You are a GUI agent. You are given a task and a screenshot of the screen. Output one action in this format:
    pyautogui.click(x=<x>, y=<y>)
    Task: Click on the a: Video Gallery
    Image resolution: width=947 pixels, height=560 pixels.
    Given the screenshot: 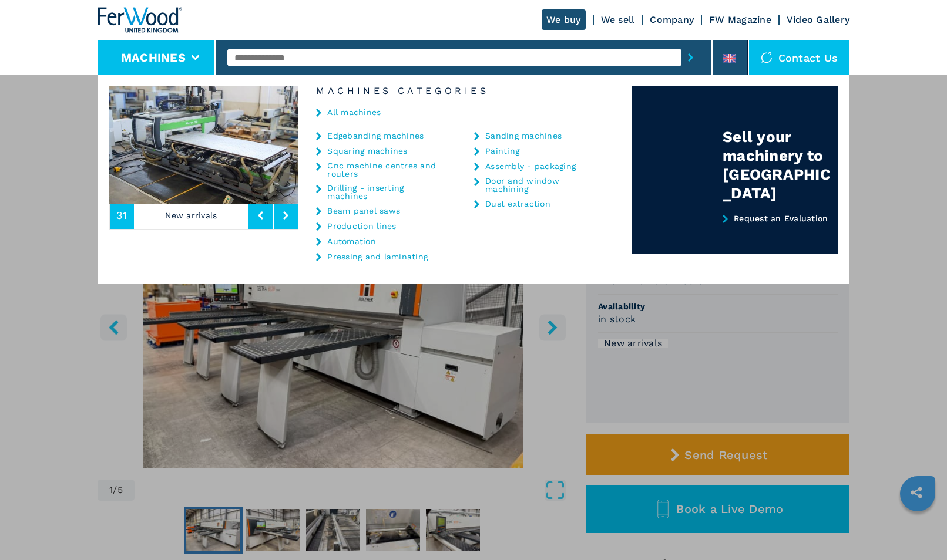 What is the action you would take?
    pyautogui.click(x=817, y=20)
    